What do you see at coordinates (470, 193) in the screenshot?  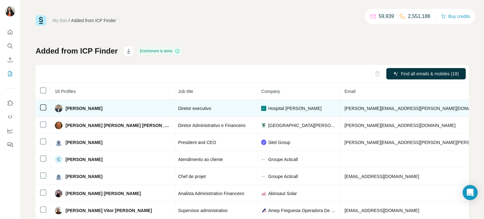 I see `div: Open Intercom Messenger` at bounding box center [470, 193].